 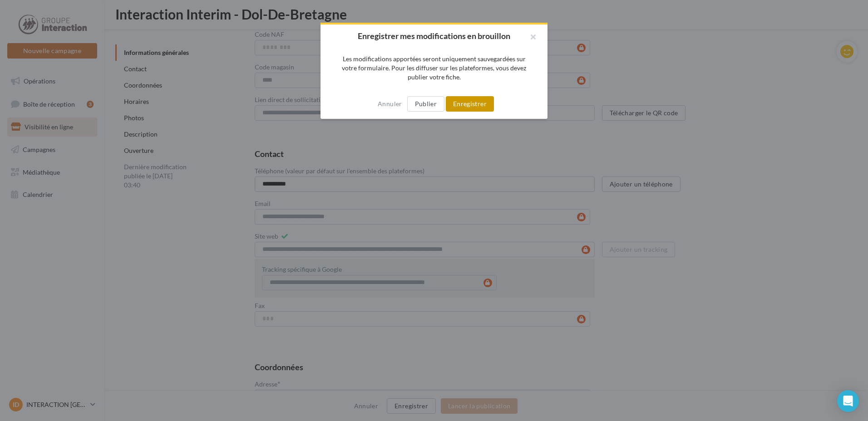 I want to click on p: Les modifications apportées seront uniquement sauvegardées sur votre formulaire. Pour les diffuse..., so click(x=434, y=68).